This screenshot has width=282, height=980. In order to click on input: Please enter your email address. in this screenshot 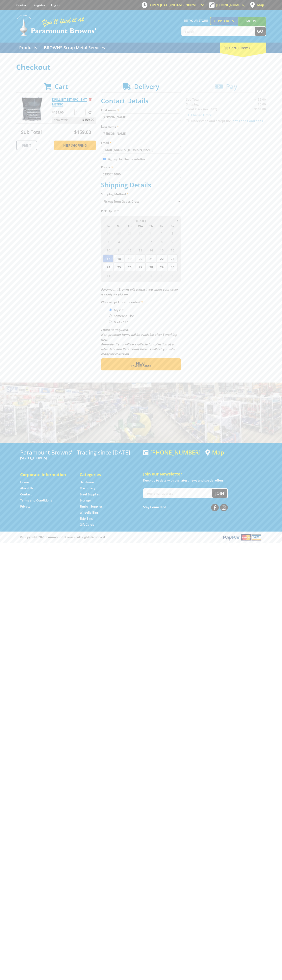, I will do `click(141, 150)`.